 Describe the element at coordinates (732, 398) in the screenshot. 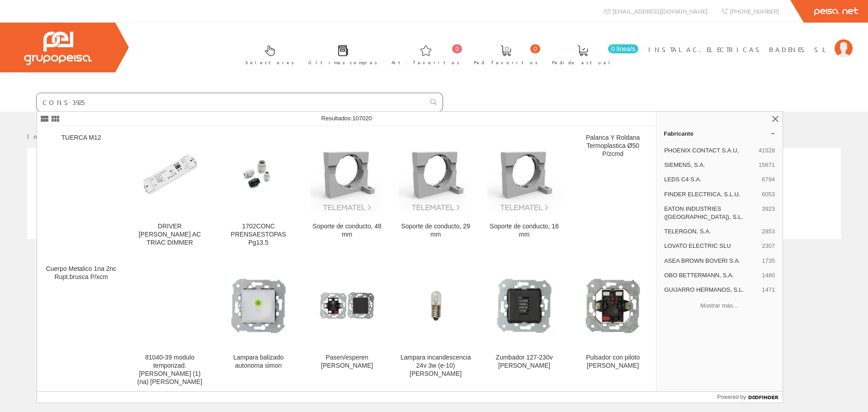

I see `span: Powered by` at that location.